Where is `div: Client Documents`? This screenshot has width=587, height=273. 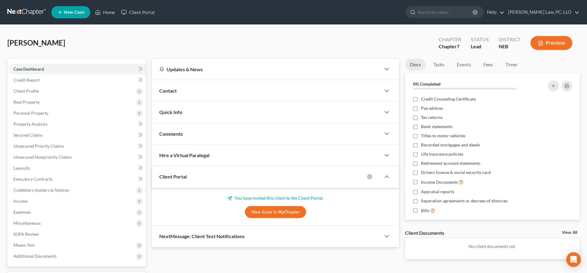
div: Client Documents is located at coordinates (424, 232).